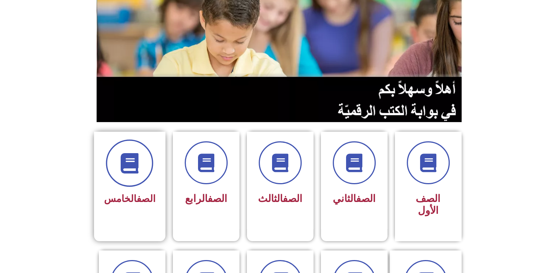 This screenshot has width=560, height=273. I want to click on span: الرابع, so click(206, 199).